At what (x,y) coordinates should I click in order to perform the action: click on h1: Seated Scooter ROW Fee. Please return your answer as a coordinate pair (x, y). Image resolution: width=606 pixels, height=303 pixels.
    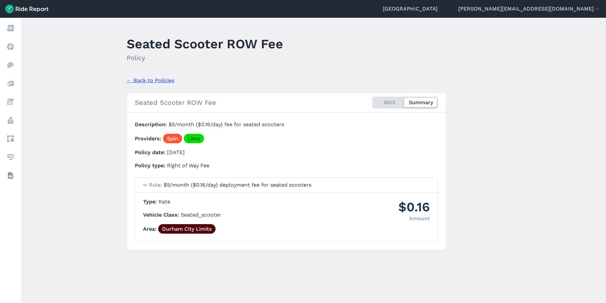
    Looking at the image, I should click on (205, 44).